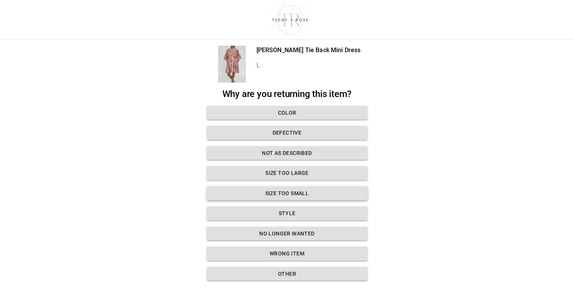 The width and height of the screenshot is (574, 288). I want to click on button: Size too large, so click(287, 173).